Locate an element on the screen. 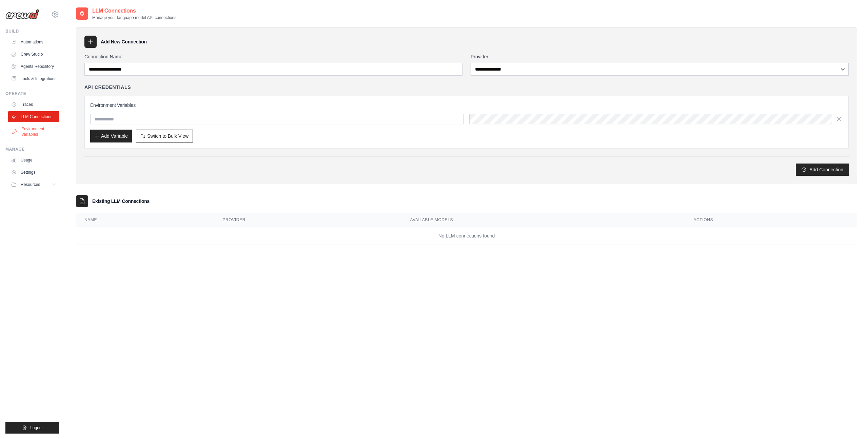 The image size is (868, 439). div: Manage is located at coordinates (32, 149).